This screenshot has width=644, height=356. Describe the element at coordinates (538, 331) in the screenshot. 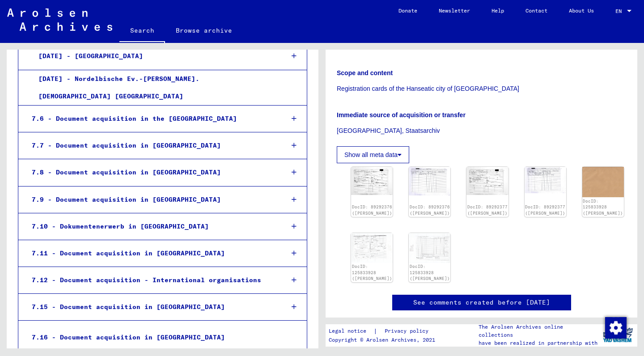

I see `p: The Arolsen Archives online collections` at that location.